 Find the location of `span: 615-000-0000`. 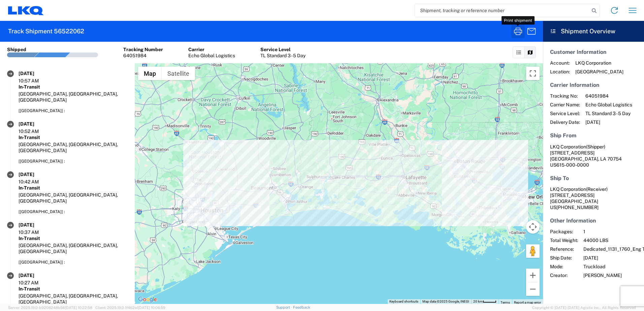

span: 615-000-0000 is located at coordinates (573, 165).